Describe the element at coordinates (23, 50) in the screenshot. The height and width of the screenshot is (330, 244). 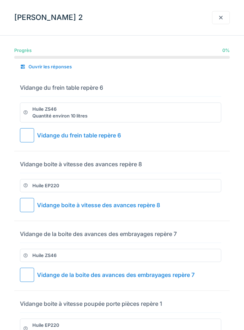
I see `div: Progrès` at that location.